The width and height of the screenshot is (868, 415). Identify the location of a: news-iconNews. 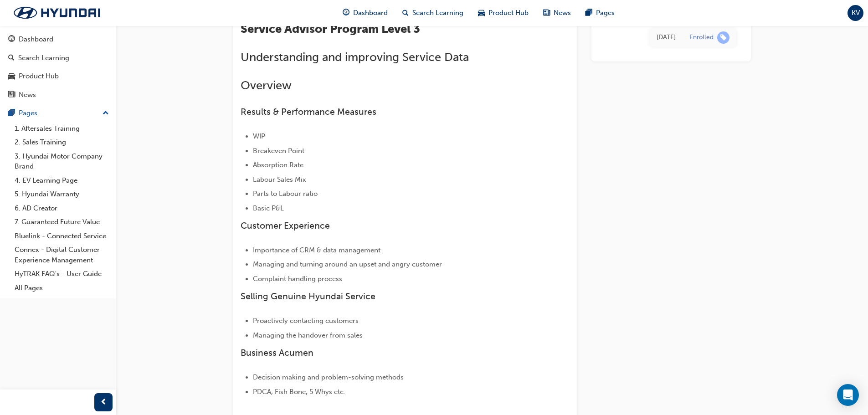
(557, 13).